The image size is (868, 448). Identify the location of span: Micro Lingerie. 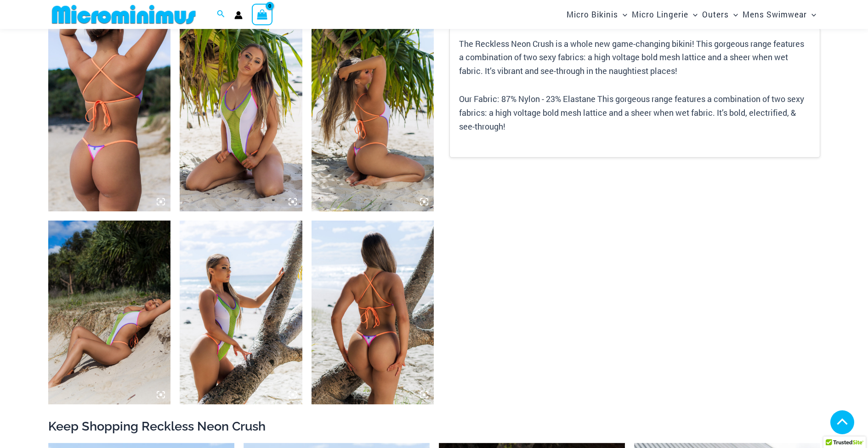
(660, 14).